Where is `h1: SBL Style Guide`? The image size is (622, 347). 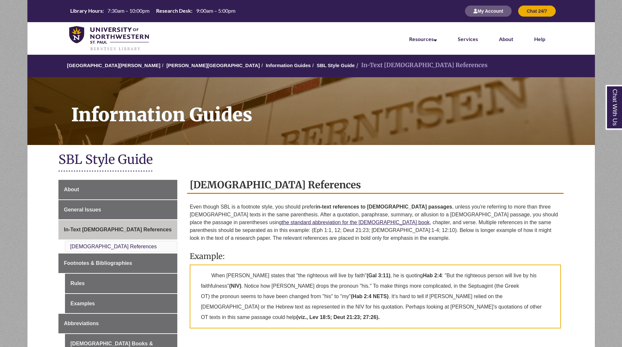
h1: SBL Style Guide is located at coordinates (311, 160).